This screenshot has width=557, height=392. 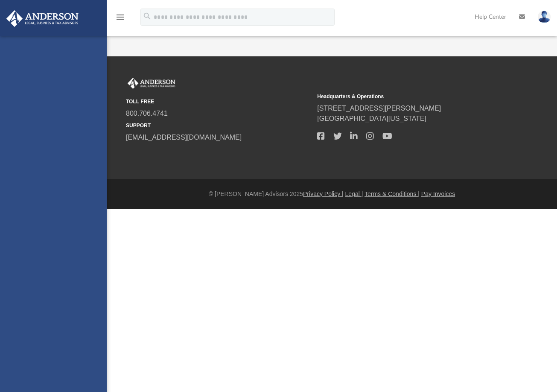 I want to click on a: Legal |, so click(x=354, y=194).